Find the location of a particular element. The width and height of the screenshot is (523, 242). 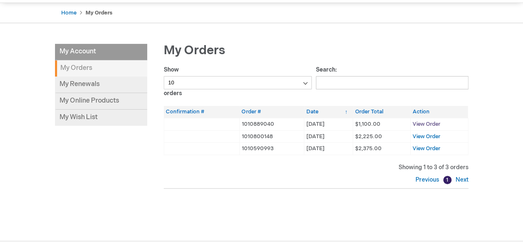

td: 1010800148 is located at coordinates (272, 136).